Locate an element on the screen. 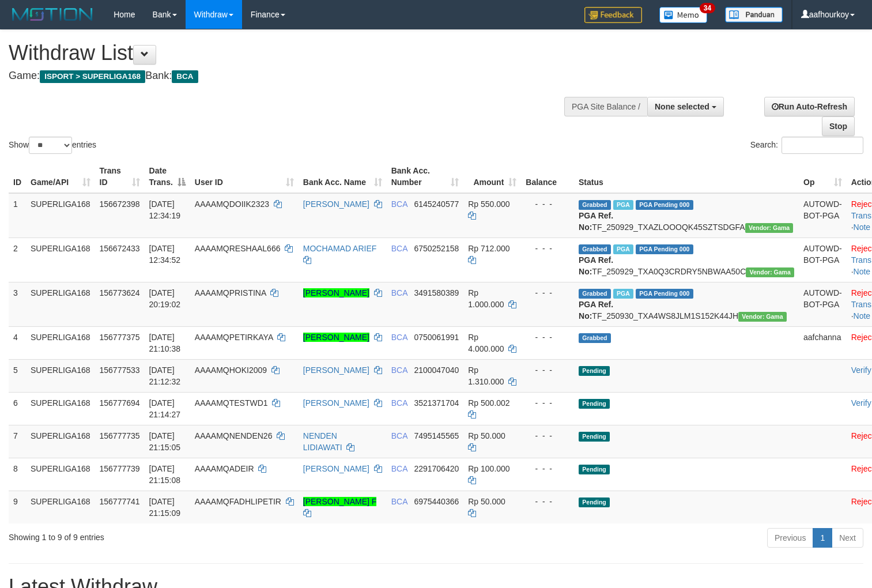  td: 9 is located at coordinates (18, 506).